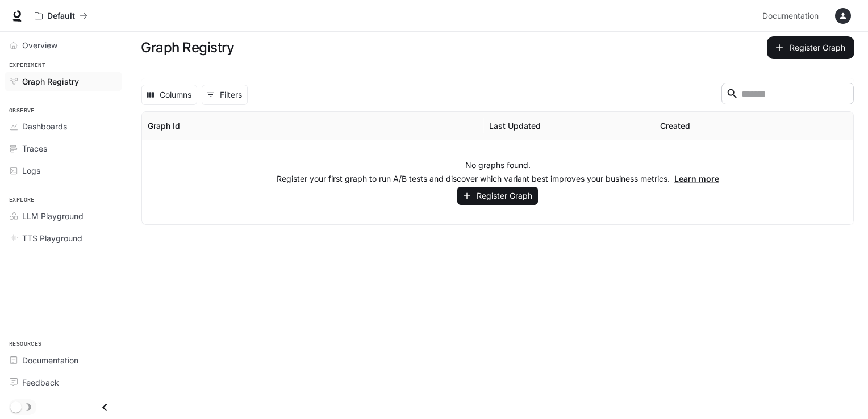 This screenshot has width=868, height=419. I want to click on a: Overview, so click(63, 45).